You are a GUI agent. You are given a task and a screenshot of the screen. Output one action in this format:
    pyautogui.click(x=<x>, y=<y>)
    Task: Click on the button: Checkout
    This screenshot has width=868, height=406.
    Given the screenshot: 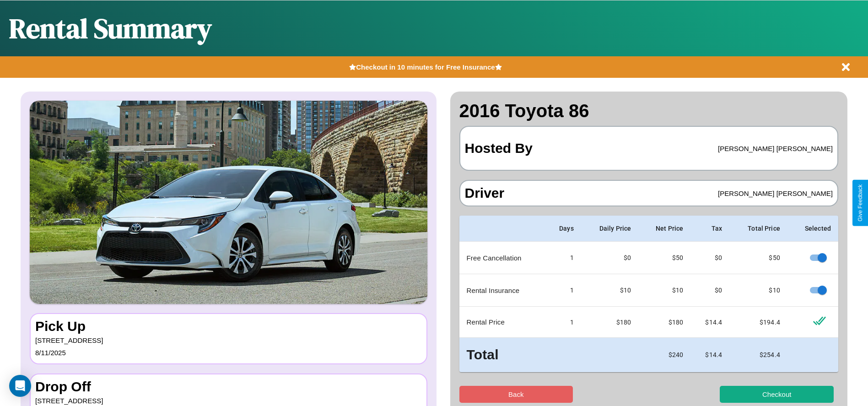 What is the action you would take?
    pyautogui.click(x=777, y=394)
    